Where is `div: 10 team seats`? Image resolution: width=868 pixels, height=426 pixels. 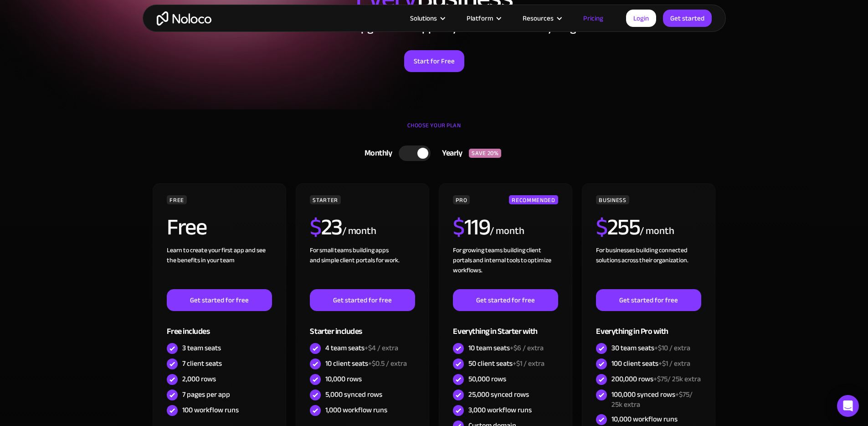
div: 10 team seats is located at coordinates (506, 348).